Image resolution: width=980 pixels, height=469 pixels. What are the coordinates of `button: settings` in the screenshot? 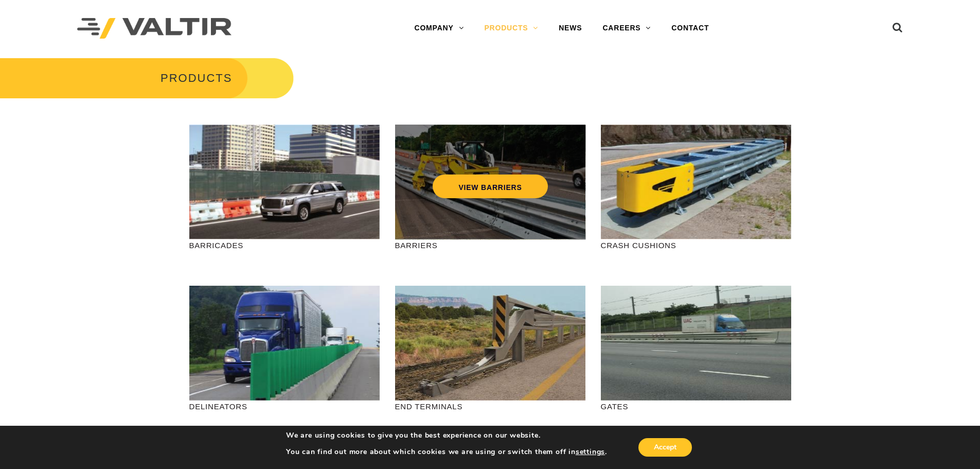 It's located at (590, 452).